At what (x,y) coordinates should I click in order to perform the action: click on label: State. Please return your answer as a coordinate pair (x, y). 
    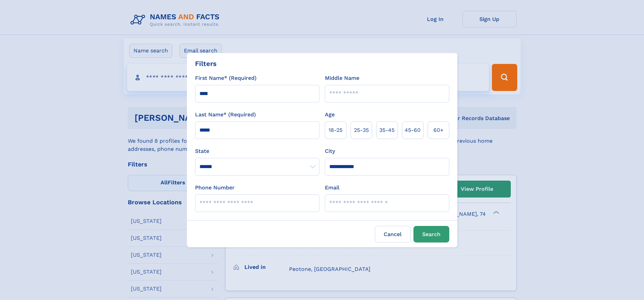
    Looking at the image, I should click on (257, 151).